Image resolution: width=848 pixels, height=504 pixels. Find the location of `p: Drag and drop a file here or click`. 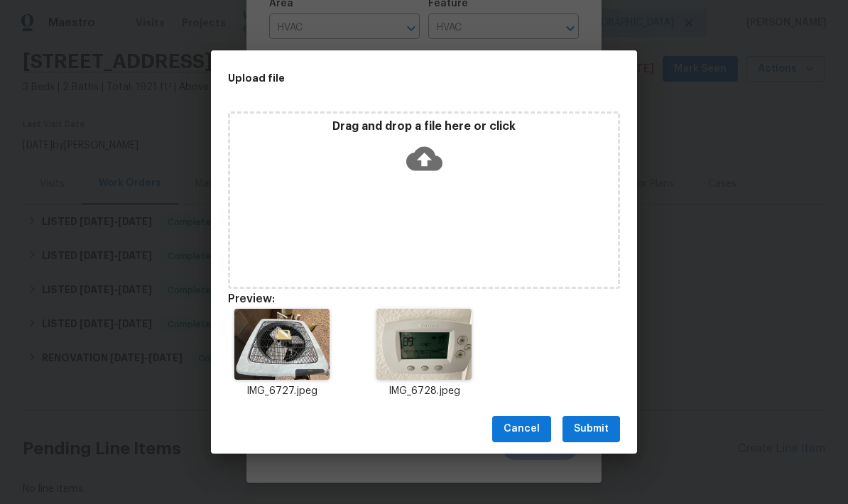

p: Drag and drop a file here or click is located at coordinates (424, 126).